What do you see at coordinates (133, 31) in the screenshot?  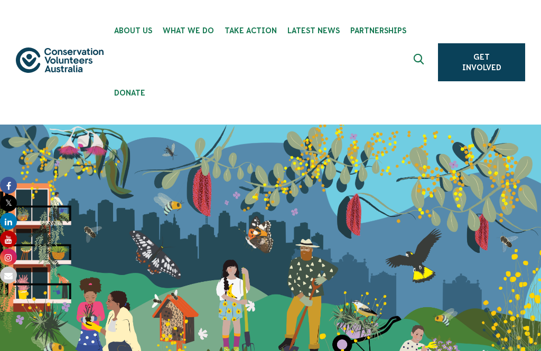 I see `span: About Us` at bounding box center [133, 31].